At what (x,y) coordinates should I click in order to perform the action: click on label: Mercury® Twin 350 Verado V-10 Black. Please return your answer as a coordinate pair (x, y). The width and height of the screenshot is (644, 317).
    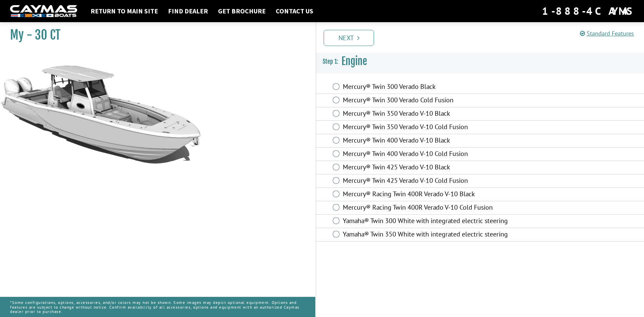
    Looking at the image, I should click on (433, 114).